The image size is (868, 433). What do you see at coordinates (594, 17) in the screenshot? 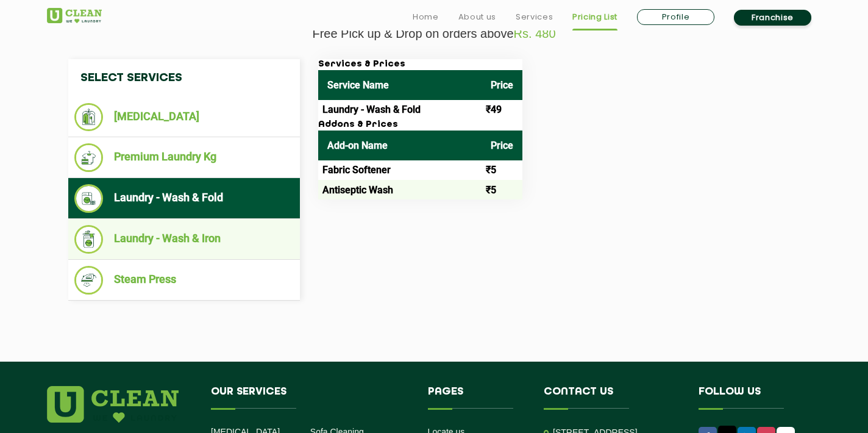
I see `a: Pricing List` at bounding box center [594, 17].